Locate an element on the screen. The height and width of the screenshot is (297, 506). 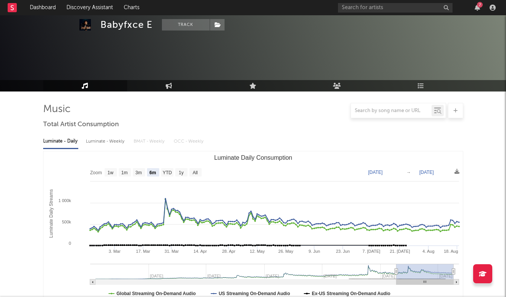
text: 1w is located at coordinates (110, 173).